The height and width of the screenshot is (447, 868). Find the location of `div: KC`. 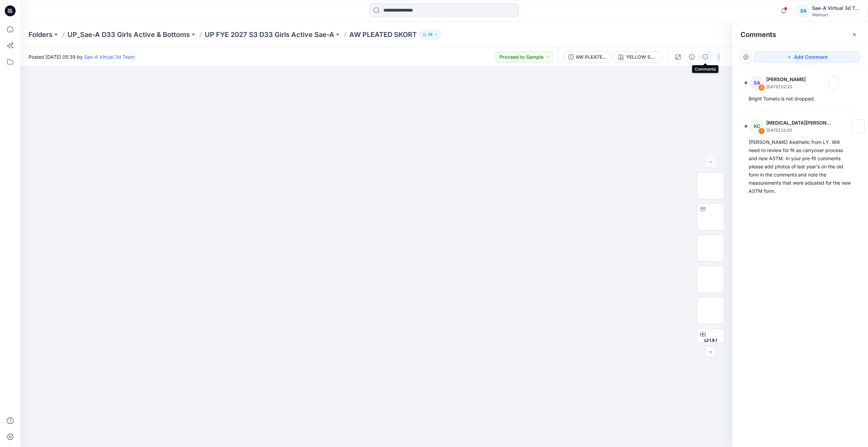

div: KC is located at coordinates (757, 126).